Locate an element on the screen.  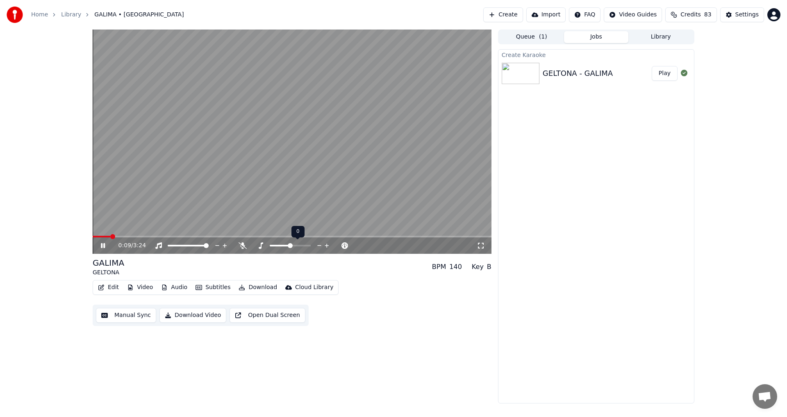
div: B is located at coordinates (489, 267).